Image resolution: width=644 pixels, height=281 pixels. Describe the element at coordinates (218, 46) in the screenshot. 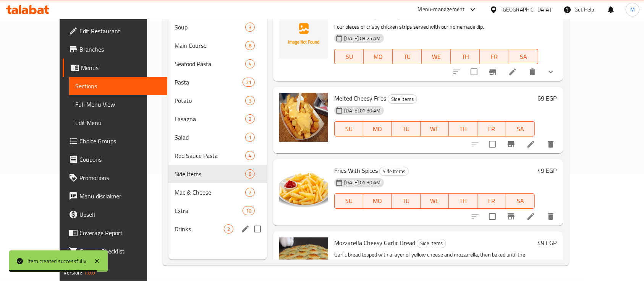

I see `div: Main Course8` at that location.